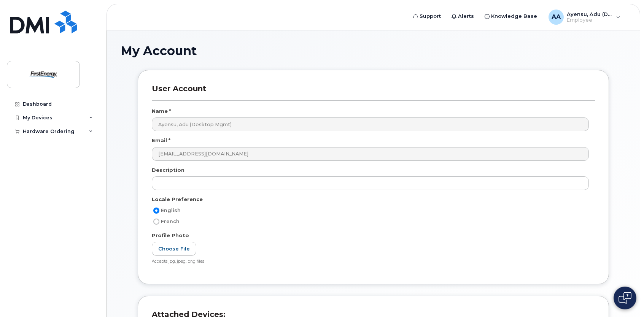  I want to click on label: Email *, so click(161, 141).